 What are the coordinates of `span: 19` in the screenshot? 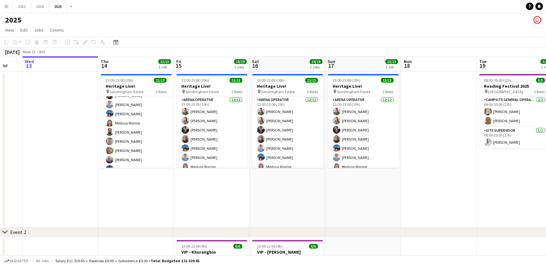 It's located at (482, 65).